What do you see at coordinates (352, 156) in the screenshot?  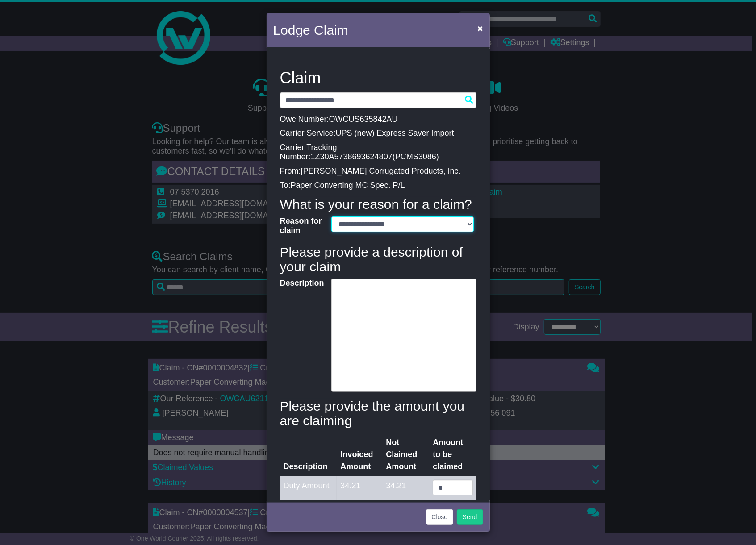 I see `span: 1Z30A5738693624807` at bounding box center [352, 156].